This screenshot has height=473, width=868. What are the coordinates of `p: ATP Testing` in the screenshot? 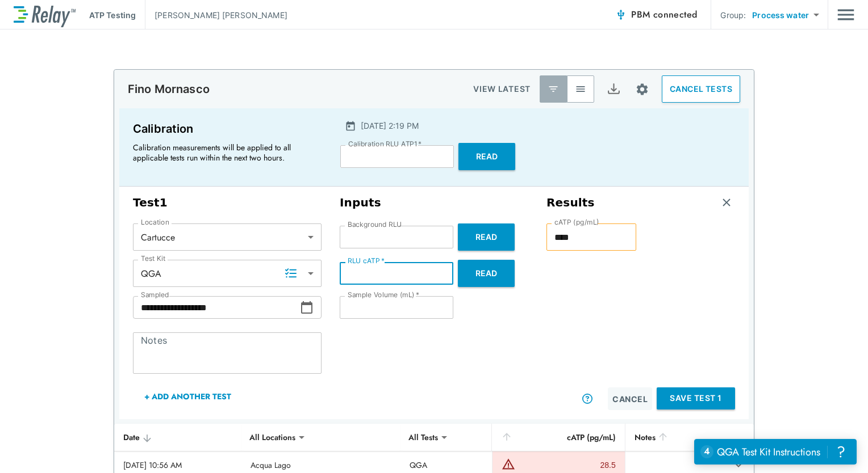 It's located at (113, 15).